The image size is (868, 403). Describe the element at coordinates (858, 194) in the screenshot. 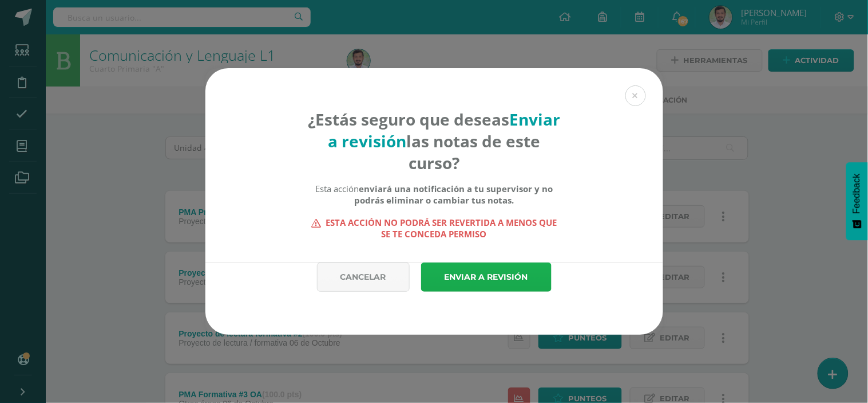

I see `span: Feedback` at that location.